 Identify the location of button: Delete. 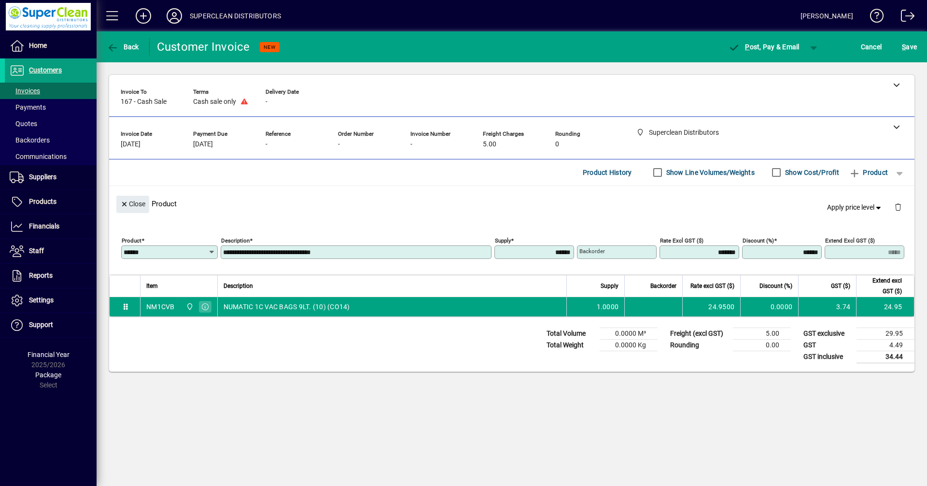
(898, 207).